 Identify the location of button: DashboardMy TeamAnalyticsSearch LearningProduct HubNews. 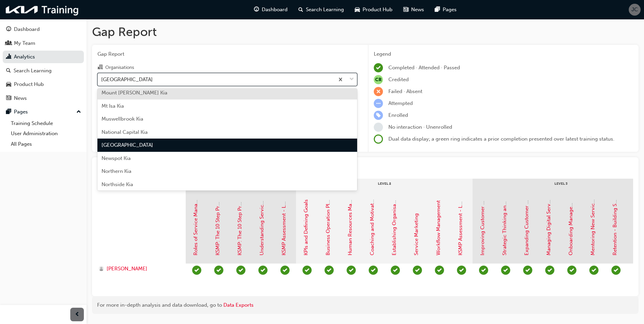
(43, 64).